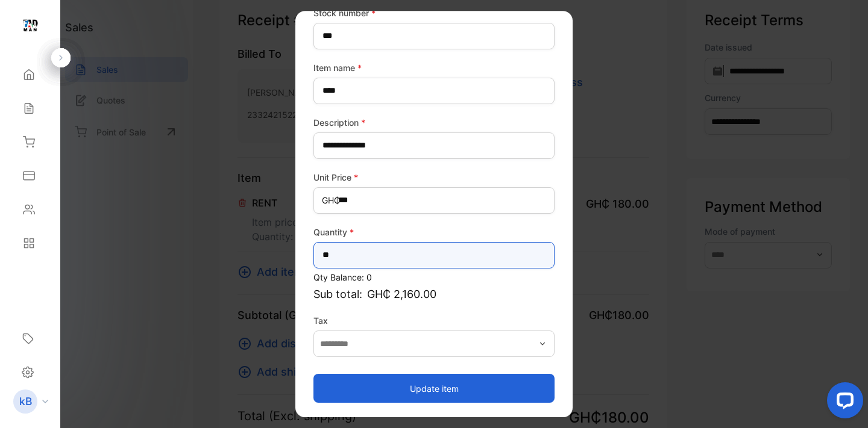 The height and width of the screenshot is (428, 868). Describe the element at coordinates (434, 122) in the screenshot. I see `label: Description` at that location.